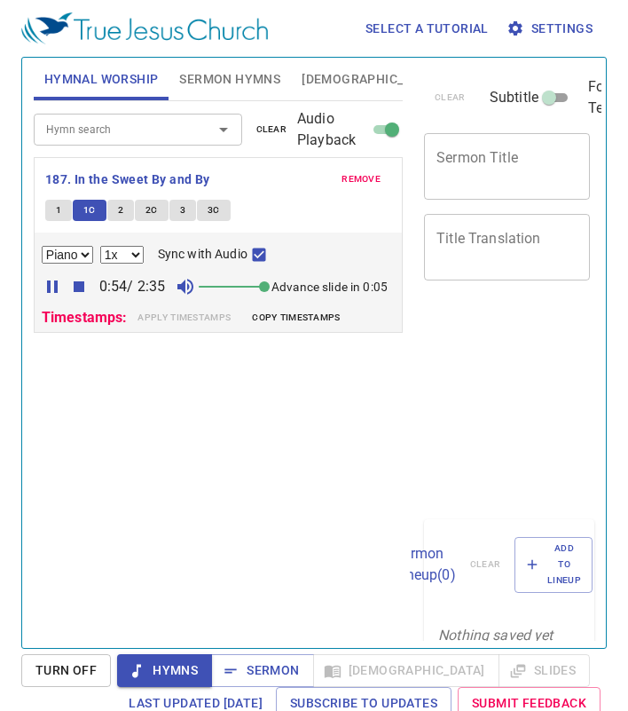 The height and width of the screenshot is (711, 628). What do you see at coordinates (183, 210) in the screenshot?
I see `button: 3` at bounding box center [183, 210].